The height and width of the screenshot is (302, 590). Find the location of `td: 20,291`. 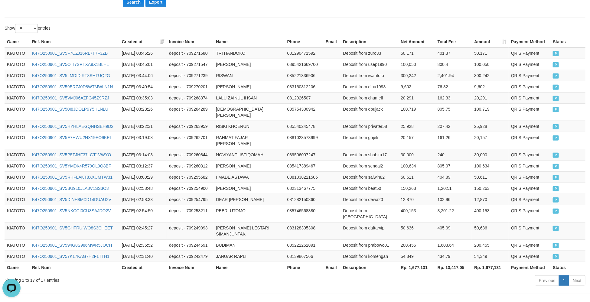

td: 20,291 is located at coordinates (490, 98).